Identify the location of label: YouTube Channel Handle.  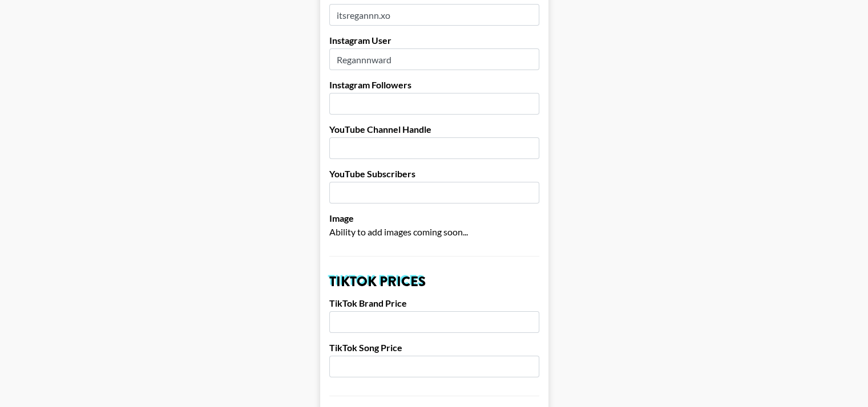
(434, 130).